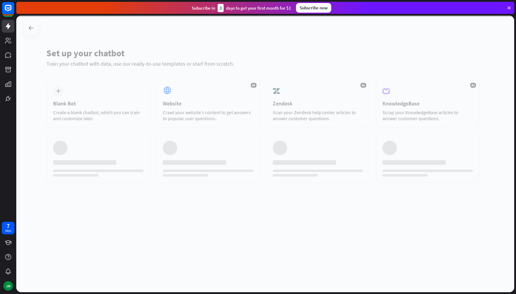 Image resolution: width=516 pixels, height=294 pixels. I want to click on div: Subscribe now, so click(314, 8).